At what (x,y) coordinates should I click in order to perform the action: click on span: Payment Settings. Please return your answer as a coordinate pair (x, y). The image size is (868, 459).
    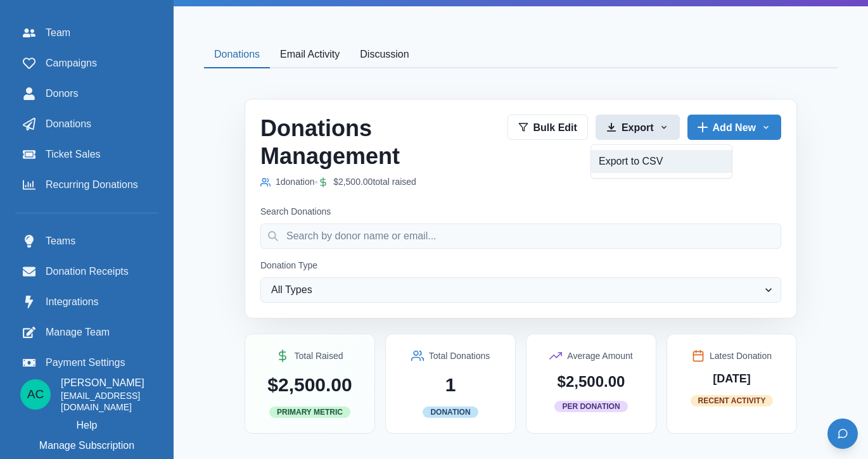
    Looking at the image, I should click on (85, 362).